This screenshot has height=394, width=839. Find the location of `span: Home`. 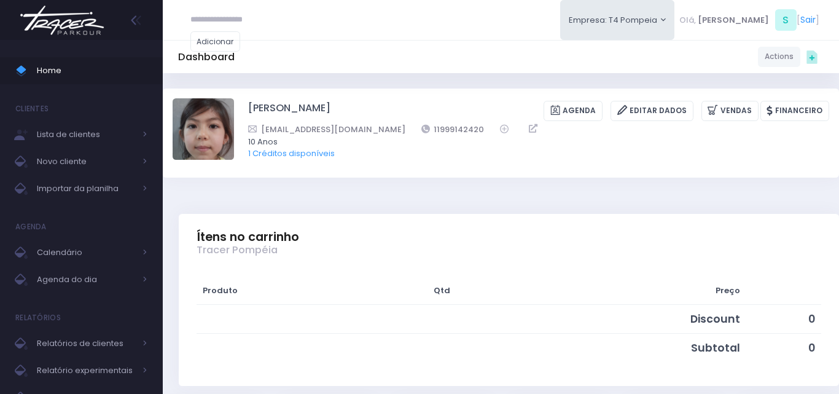

span: Home is located at coordinates (92, 71).